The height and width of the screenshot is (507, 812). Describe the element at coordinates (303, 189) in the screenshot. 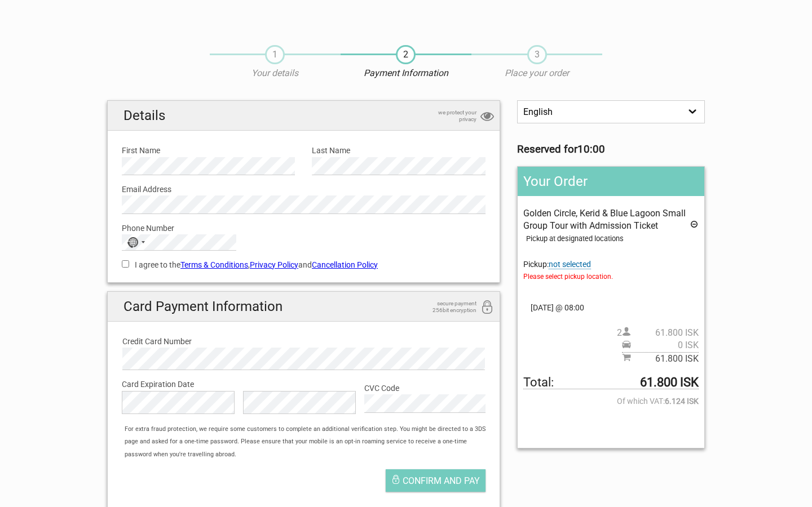

I see `label: Email Address` at that location.